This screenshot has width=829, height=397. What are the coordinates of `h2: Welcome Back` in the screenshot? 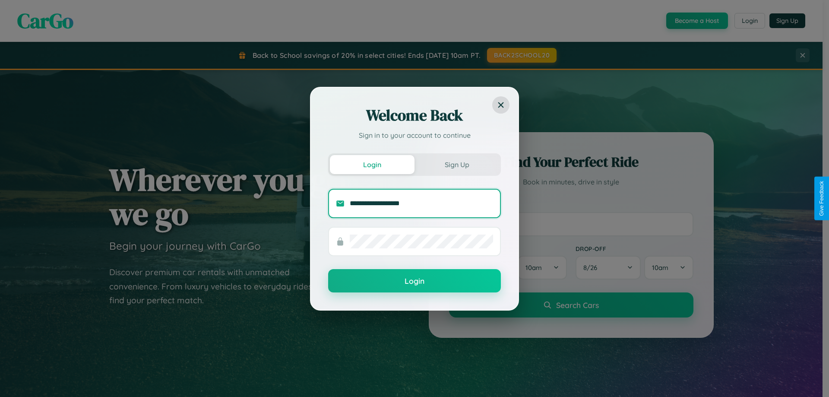 It's located at (415, 115).